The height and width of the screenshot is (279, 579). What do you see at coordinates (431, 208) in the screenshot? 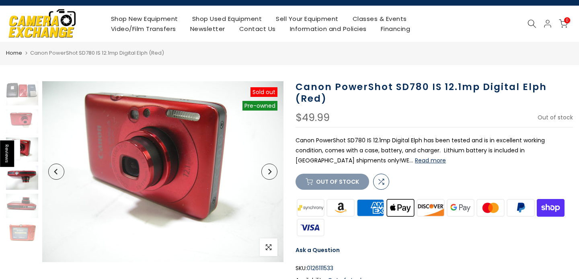
I see `img: discover` at bounding box center [431, 208].